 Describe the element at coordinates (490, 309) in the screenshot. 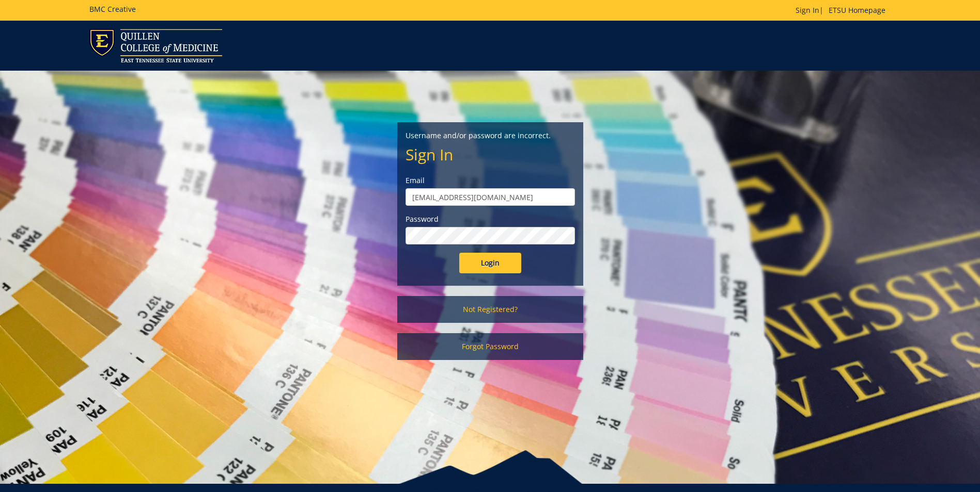

I see `a: Not Registered?` at that location.